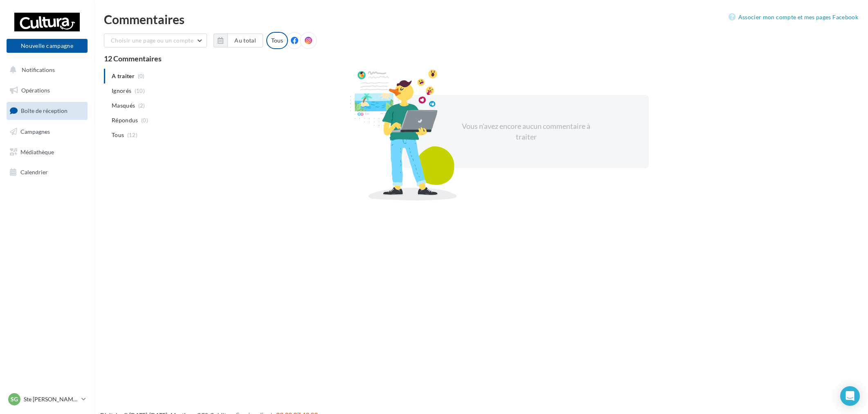  Describe the element at coordinates (37, 151) in the screenshot. I see `span: Médiathèque` at that location.